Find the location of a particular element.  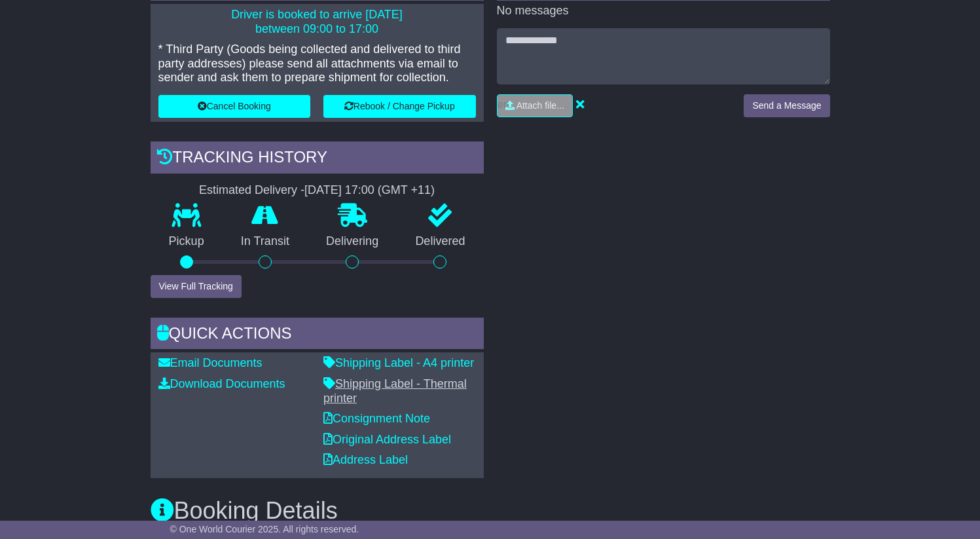

p: No messages is located at coordinates (663, 11).